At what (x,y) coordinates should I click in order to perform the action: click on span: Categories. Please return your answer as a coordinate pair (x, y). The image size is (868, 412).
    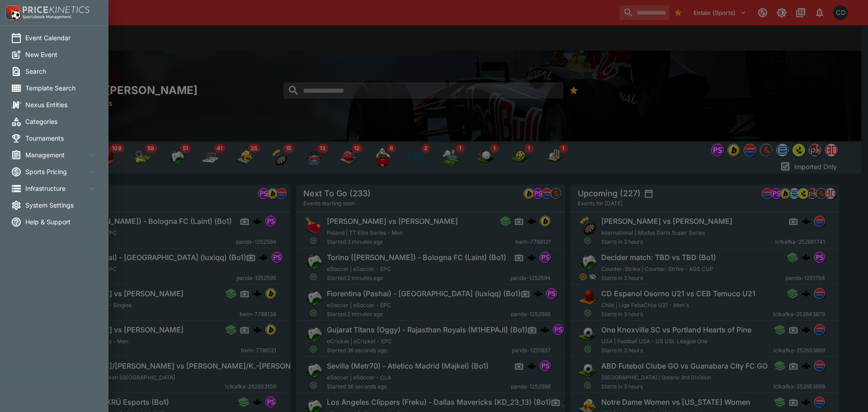
    Looking at the image, I should click on (61, 121).